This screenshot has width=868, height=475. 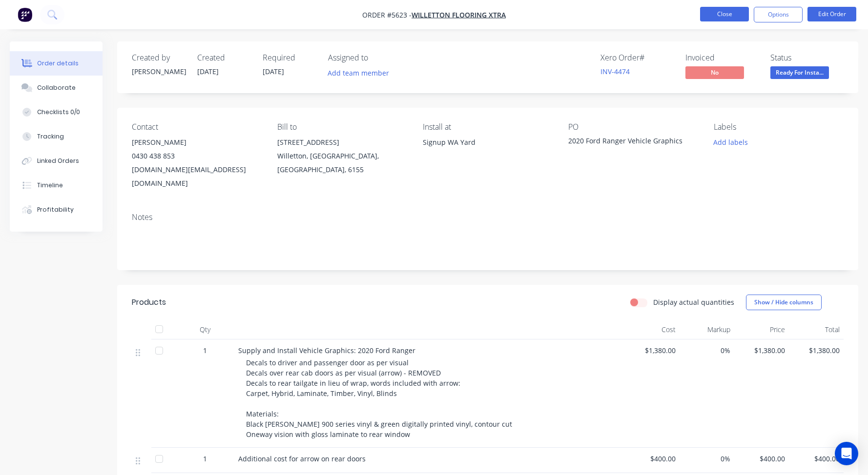 What do you see at coordinates (707, 330) in the screenshot?
I see `div: Markup` at bounding box center [707, 330].